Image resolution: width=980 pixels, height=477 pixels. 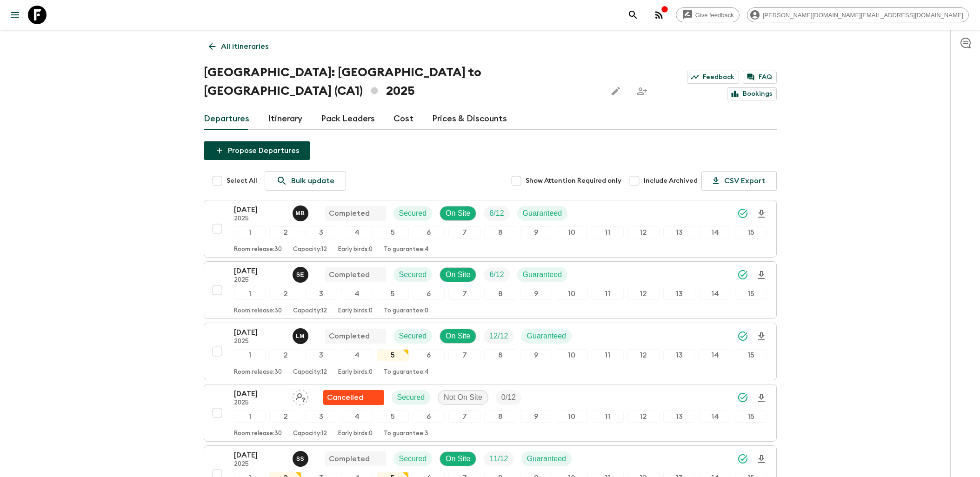 What do you see at coordinates (458, 336) in the screenshot?
I see `div: On Site` at bounding box center [458, 336].